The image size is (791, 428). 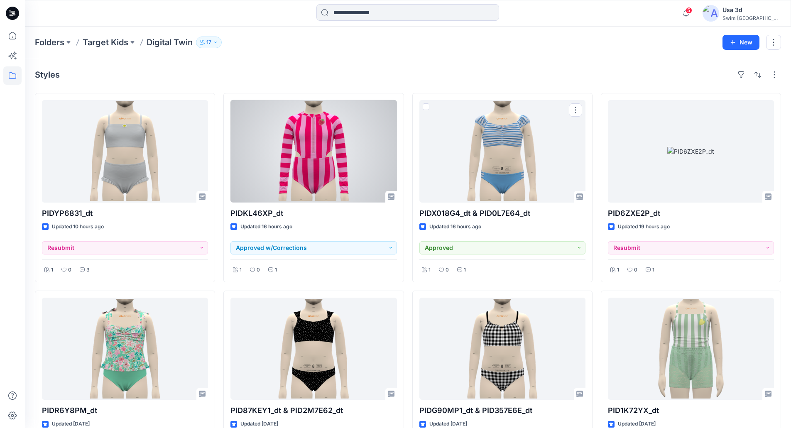 I want to click on p: Target Kids, so click(x=105, y=42).